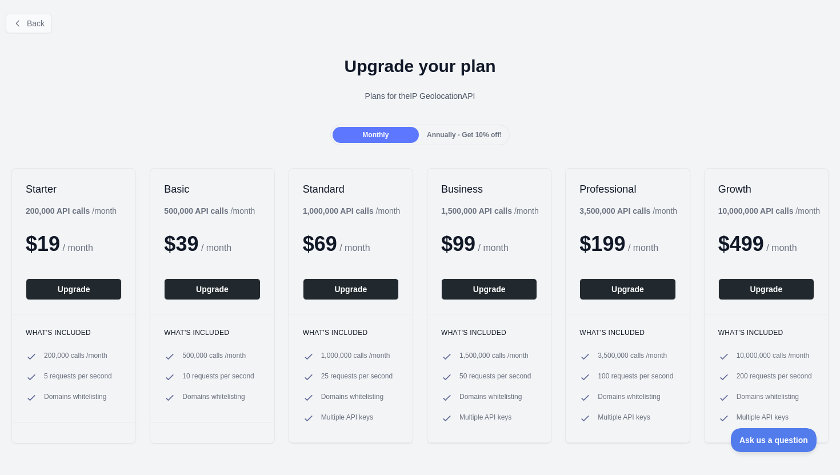 Image resolution: width=840 pixels, height=475 pixels. Describe the element at coordinates (320, 243) in the screenshot. I see `span: $ 69` at that location.